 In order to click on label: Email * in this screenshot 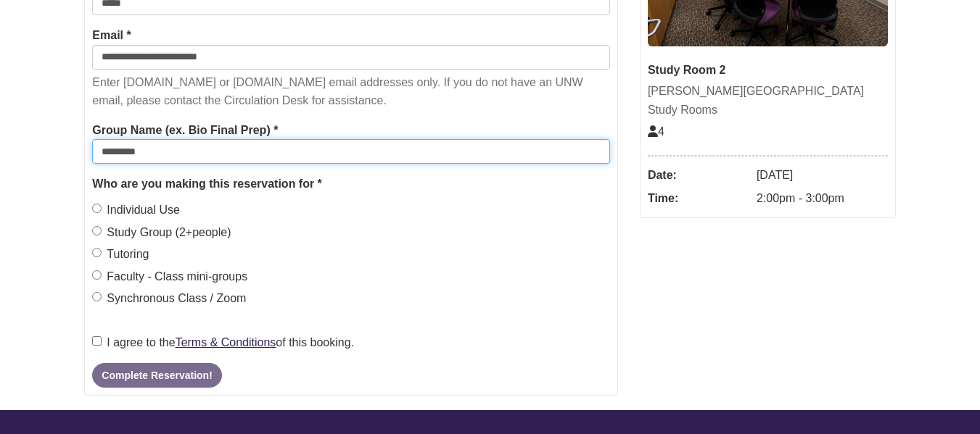, I will do `click(111, 35)`.